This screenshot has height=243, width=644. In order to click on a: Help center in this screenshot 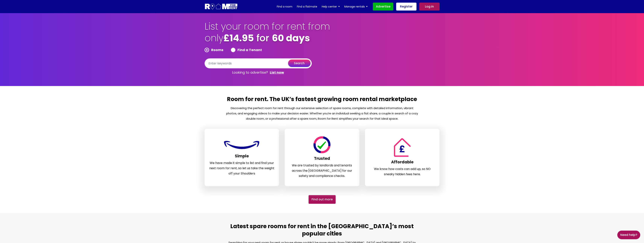, I will do `click(331, 6)`.